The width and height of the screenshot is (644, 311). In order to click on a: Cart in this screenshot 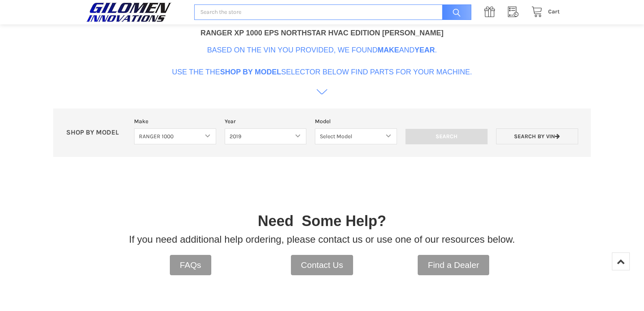, I will do `click(543, 12)`.